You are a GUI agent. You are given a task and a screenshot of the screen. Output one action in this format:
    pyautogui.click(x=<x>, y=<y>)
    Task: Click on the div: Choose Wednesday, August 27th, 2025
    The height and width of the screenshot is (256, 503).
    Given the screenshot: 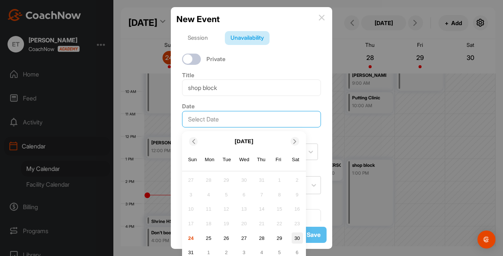 What is the action you would take?
    pyautogui.click(x=244, y=238)
    